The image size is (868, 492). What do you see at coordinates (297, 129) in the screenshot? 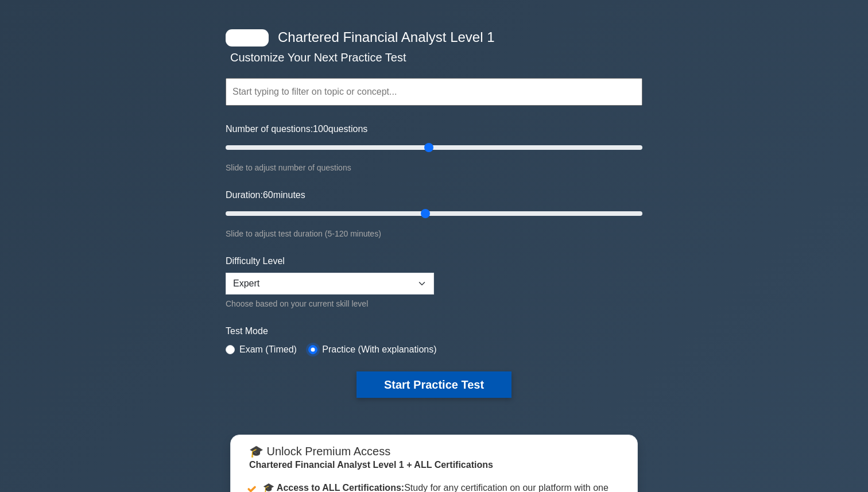
I see `label: Number of questions: questions` at bounding box center [297, 129].